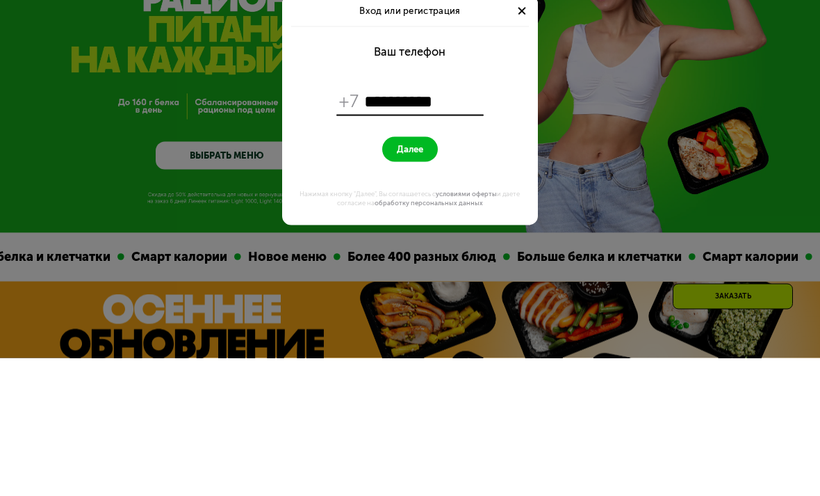 The image size is (820, 496). I want to click on div: Нажимая кнопку "Далее", Вы соглашаетесь с и даете согласие на, so click(410, 336).